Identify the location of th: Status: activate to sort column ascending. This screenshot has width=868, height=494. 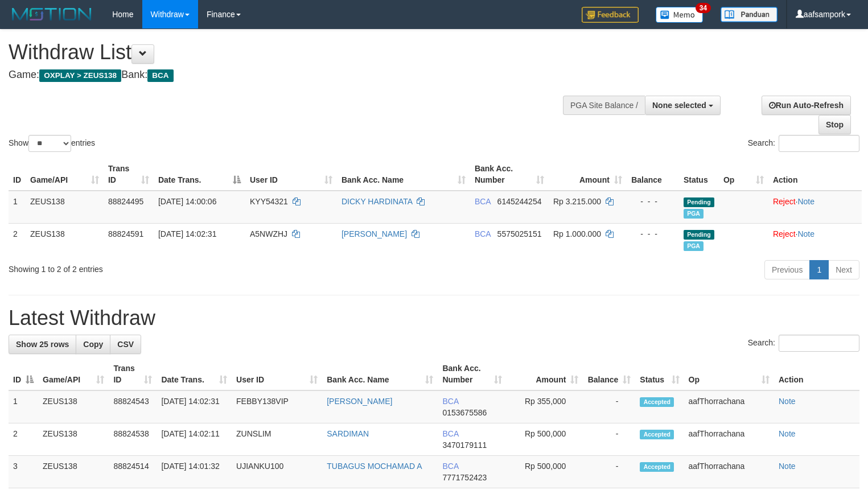
(659, 374).